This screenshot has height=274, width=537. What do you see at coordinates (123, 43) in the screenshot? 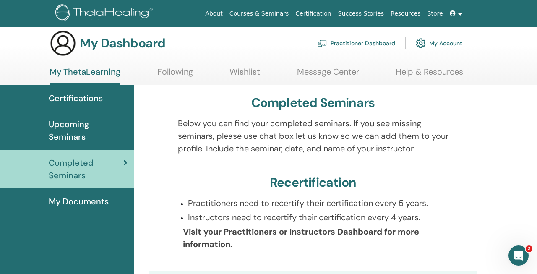
I see `h3: My Dashboard` at bounding box center [123, 43].